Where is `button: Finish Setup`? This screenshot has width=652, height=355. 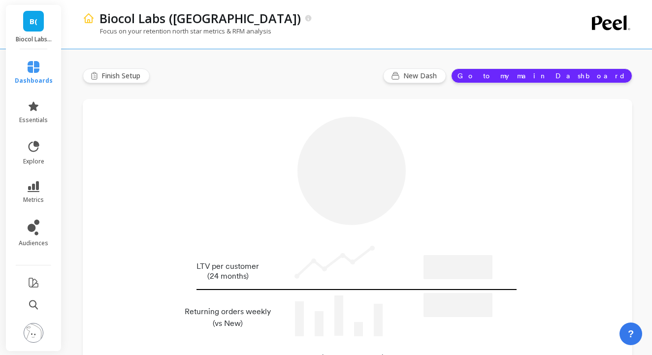 button: Finish Setup is located at coordinates (116, 76).